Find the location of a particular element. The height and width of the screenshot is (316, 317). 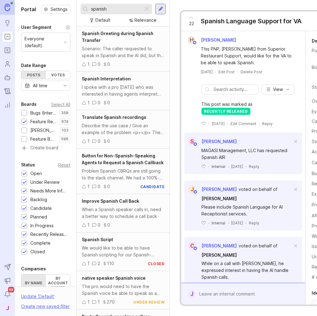

button: Notifications is located at coordinates (7, 294).